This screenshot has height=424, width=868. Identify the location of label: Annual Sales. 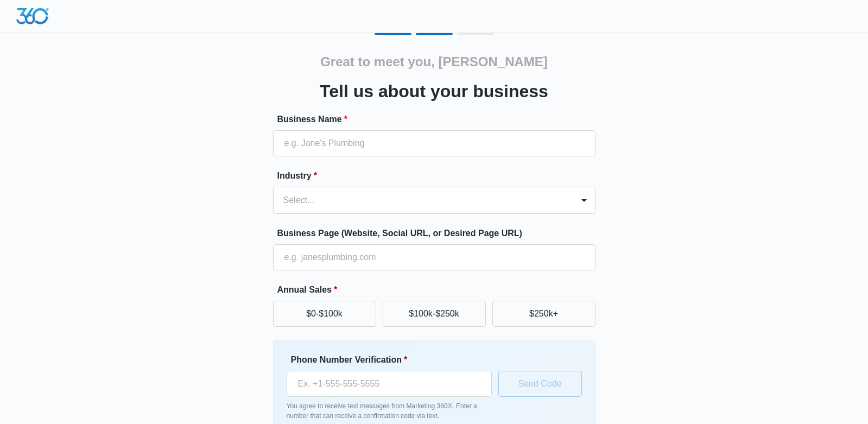
(439, 290).